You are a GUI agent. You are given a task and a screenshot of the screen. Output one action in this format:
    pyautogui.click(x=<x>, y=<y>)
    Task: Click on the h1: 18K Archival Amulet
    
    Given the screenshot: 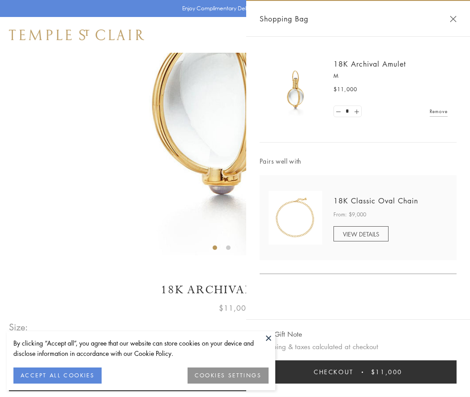 What is the action you would take?
    pyautogui.click(x=235, y=290)
    